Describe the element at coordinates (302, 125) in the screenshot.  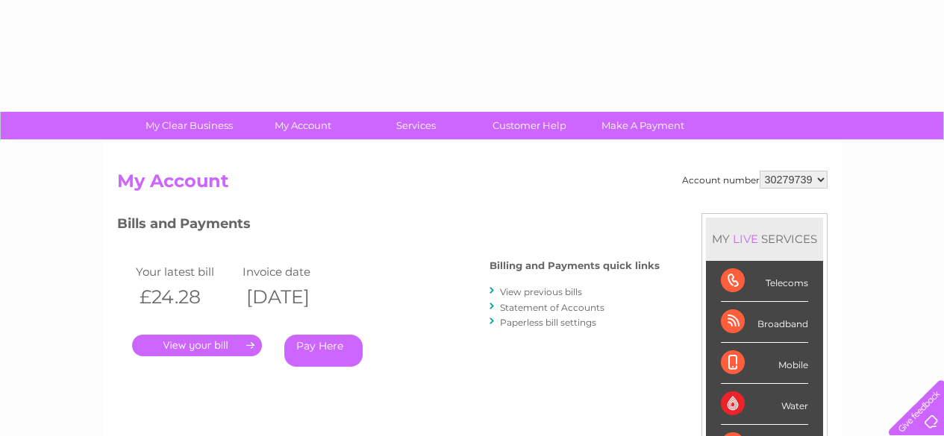
I see `a: My Account` at that location.